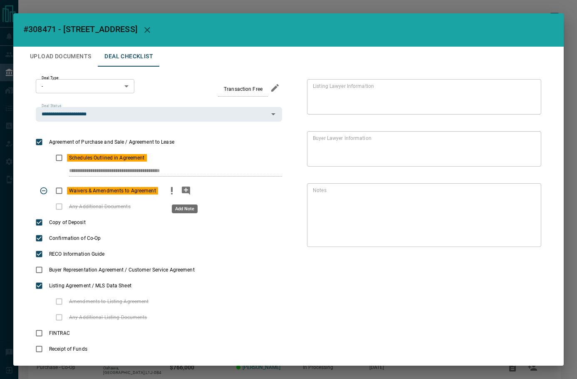 This screenshot has width=577, height=379. I want to click on span: Schedules Outlined in Agreement, so click(107, 158).